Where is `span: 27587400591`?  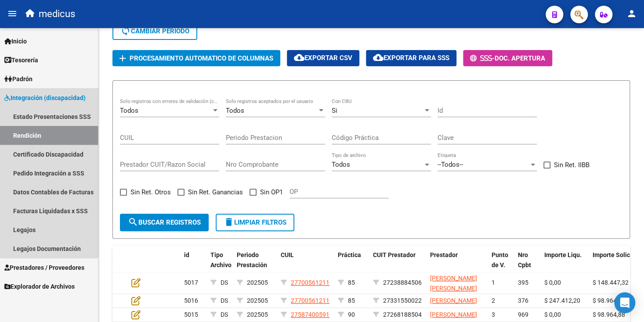
span: 27587400591 is located at coordinates (310, 314).